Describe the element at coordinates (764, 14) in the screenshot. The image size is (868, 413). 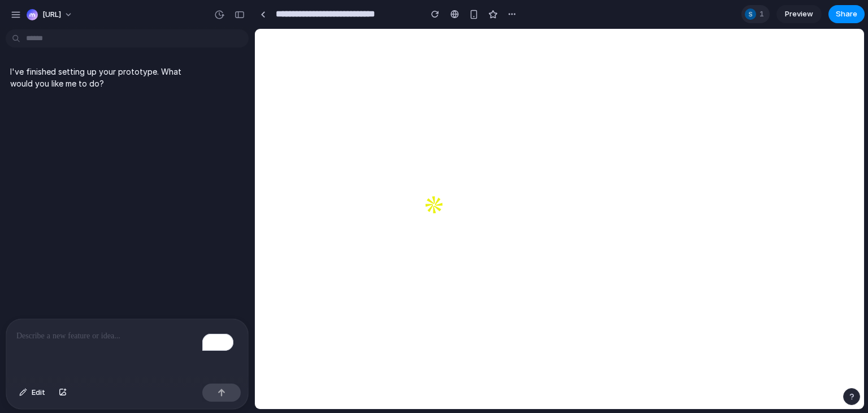
I see `span: 1` at that location.